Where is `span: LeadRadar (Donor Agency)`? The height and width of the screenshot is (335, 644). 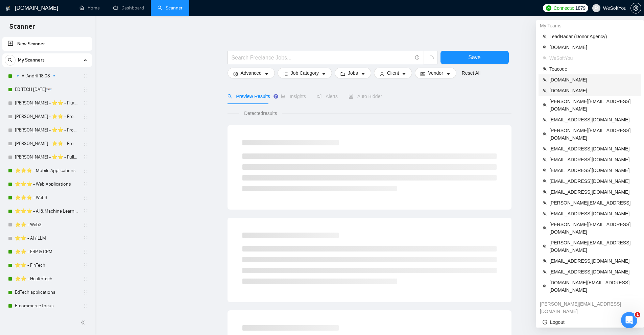
span: LeadRadar (Donor Agency) is located at coordinates (593, 36).